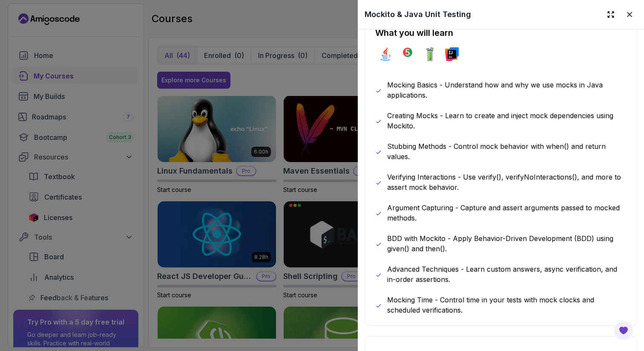  Describe the element at coordinates (507, 121) in the screenshot. I see `p: Creating Mocks - Learn to create and inject mock dependencies using Mockito.` at that location.